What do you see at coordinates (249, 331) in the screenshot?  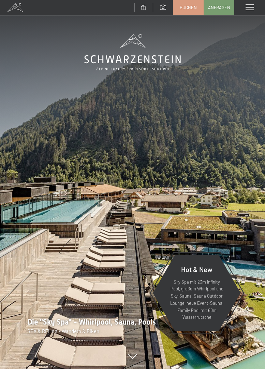 I see `span: 8` at bounding box center [249, 331].